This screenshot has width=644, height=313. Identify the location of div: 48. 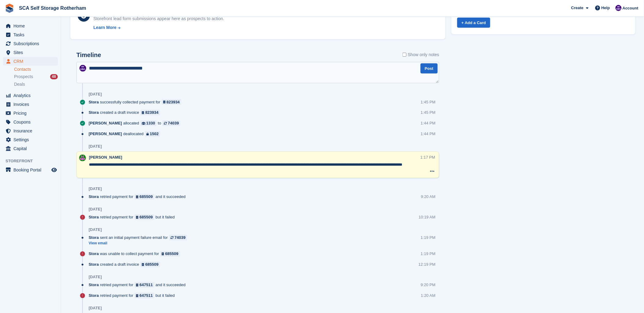
(54, 76).